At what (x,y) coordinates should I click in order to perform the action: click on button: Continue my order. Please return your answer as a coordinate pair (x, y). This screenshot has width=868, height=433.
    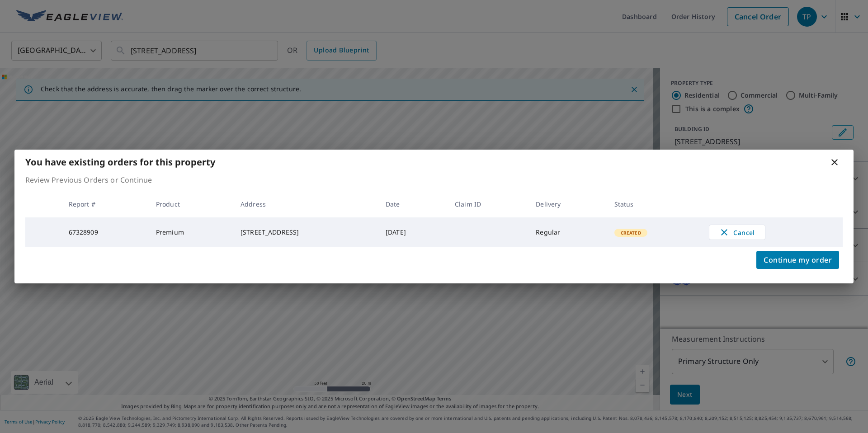
    Looking at the image, I should click on (798, 260).